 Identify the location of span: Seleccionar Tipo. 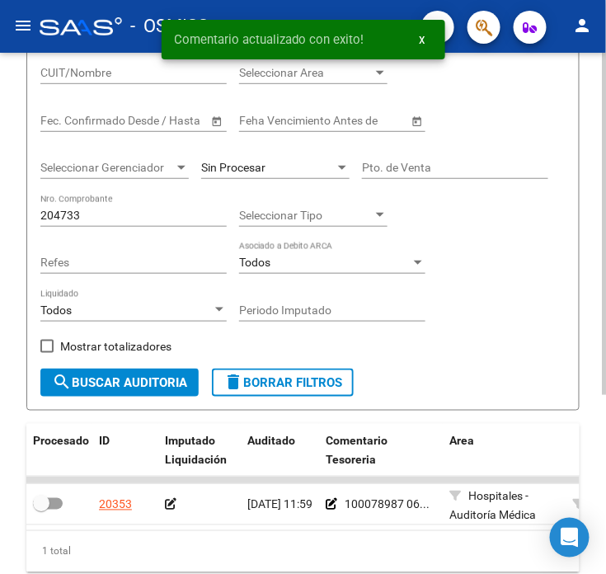
(306, 215).